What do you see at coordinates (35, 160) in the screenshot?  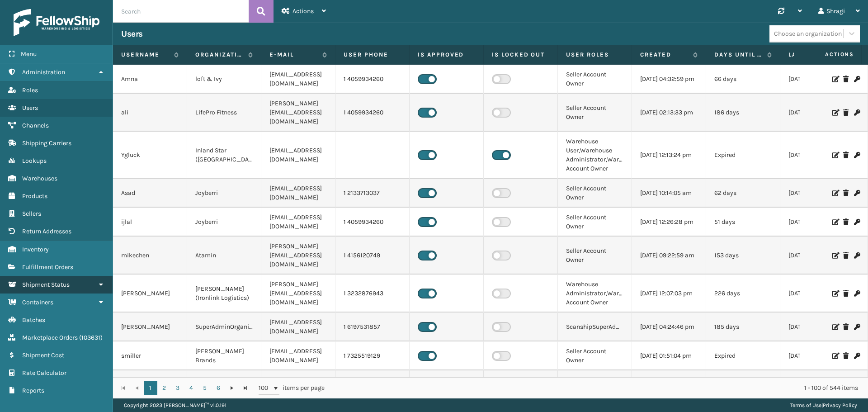 I see `span: Lookups` at bounding box center [35, 160].